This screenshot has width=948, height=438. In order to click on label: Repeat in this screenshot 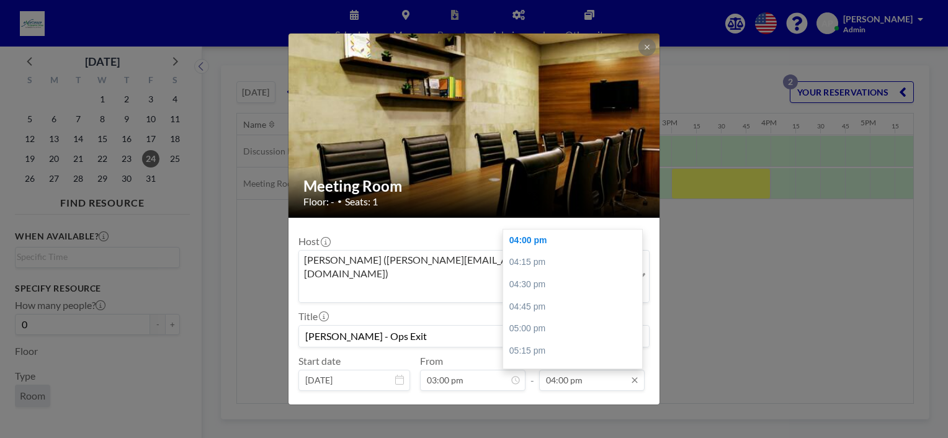, I will do `click(328, 408)`.